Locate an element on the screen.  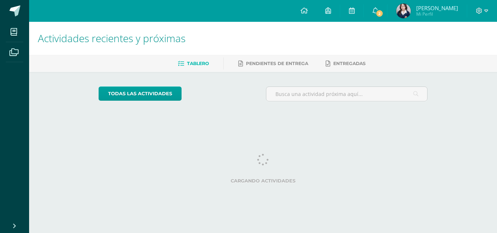
span: Tablero is located at coordinates (198, 63).